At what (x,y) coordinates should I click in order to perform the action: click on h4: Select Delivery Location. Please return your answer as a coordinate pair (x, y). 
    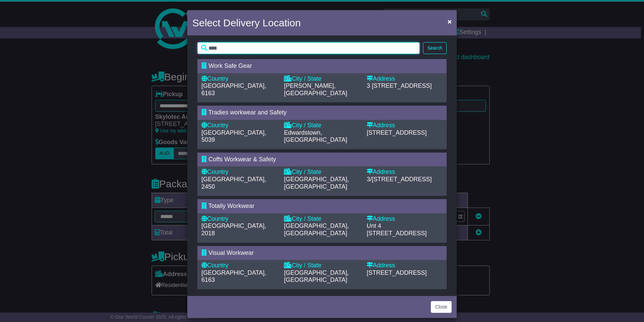
    Looking at the image, I should click on (247, 23).